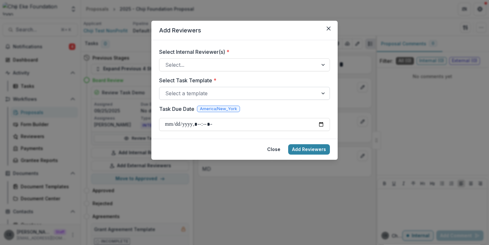  I want to click on label: Task Due Date, so click(177, 109).